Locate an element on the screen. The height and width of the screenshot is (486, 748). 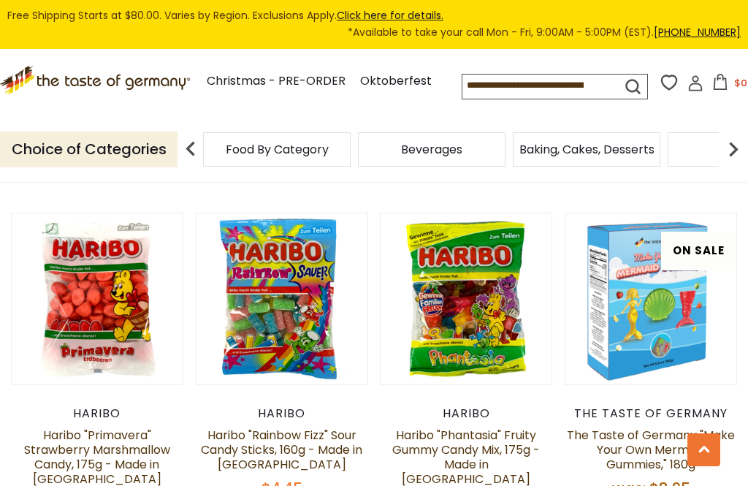
span: Baking, Cakes, Desserts is located at coordinates (587, 149).